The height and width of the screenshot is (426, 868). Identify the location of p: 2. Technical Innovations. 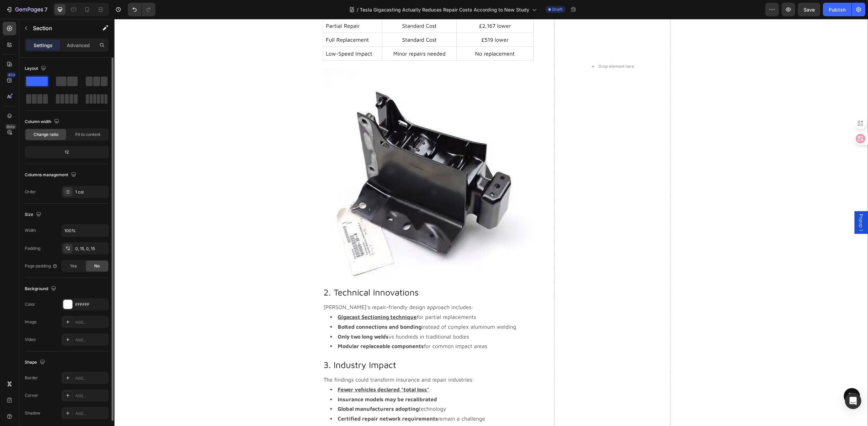
(314, 273).